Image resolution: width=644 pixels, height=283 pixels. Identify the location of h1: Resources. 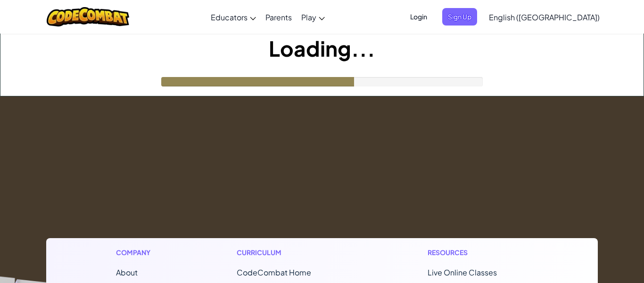
(477, 252).